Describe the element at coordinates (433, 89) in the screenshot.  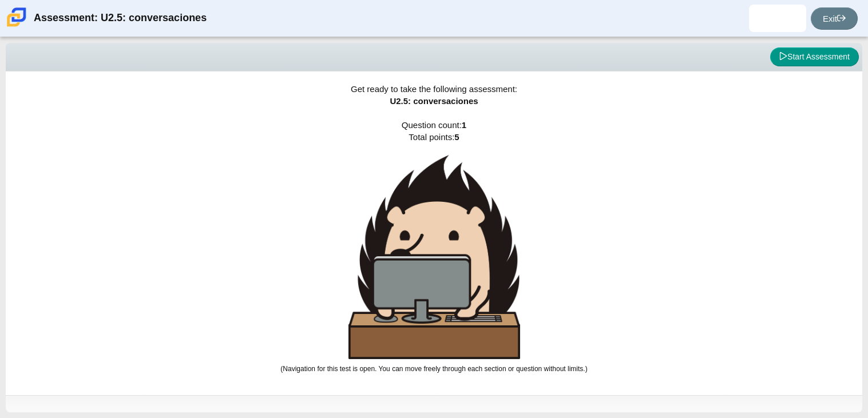
I see `span: Get ready to take the following assessment:` at that location.